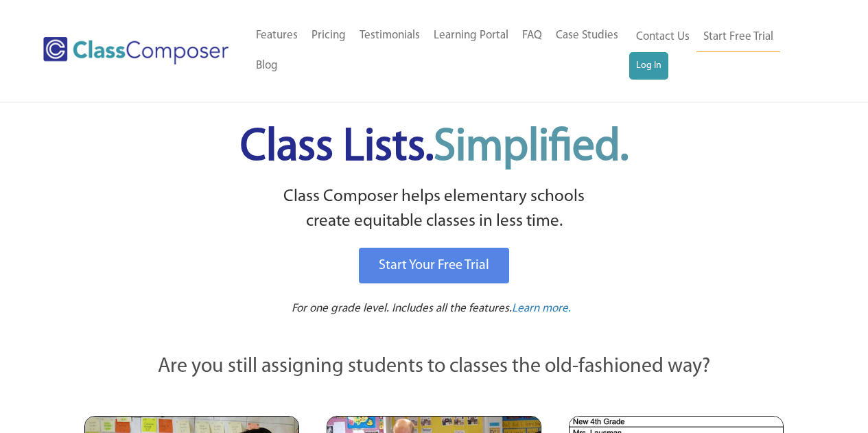 The width and height of the screenshot is (868, 433). I want to click on p: Are you still assigning students to classes the old-fashioned way?, so click(435, 367).